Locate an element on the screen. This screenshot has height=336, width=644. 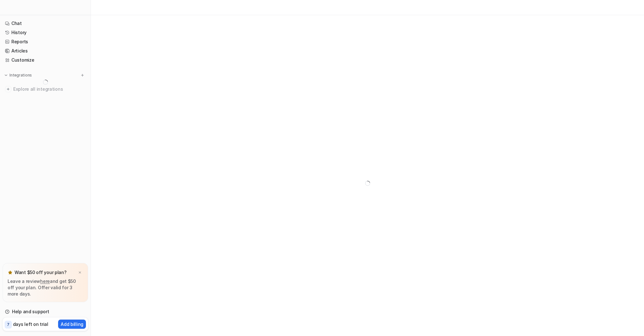
img: x is located at coordinates (80, 273).